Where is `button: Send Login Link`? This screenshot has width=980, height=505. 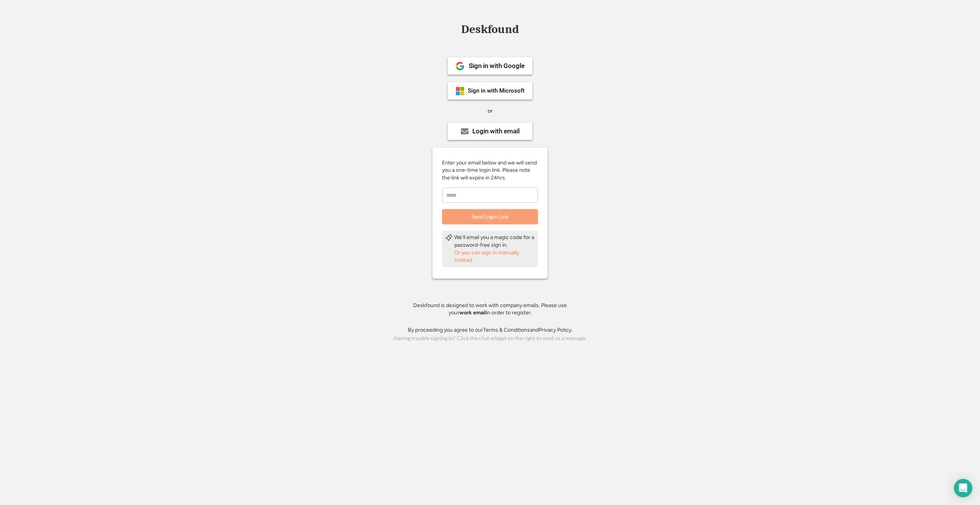
button: Send Login Link is located at coordinates (490, 216).